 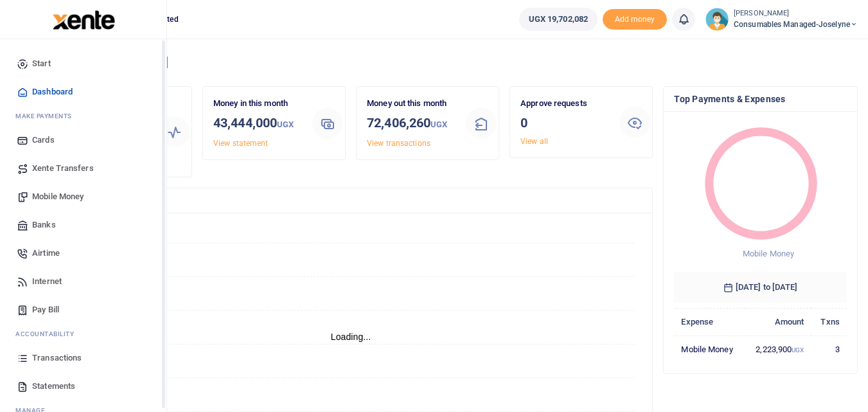 What do you see at coordinates (241, 143) in the screenshot?
I see `a: View statement` at bounding box center [241, 143].